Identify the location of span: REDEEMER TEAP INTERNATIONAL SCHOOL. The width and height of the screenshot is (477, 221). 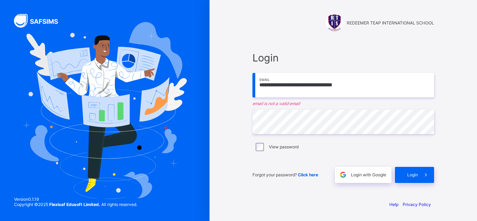
(391, 23).